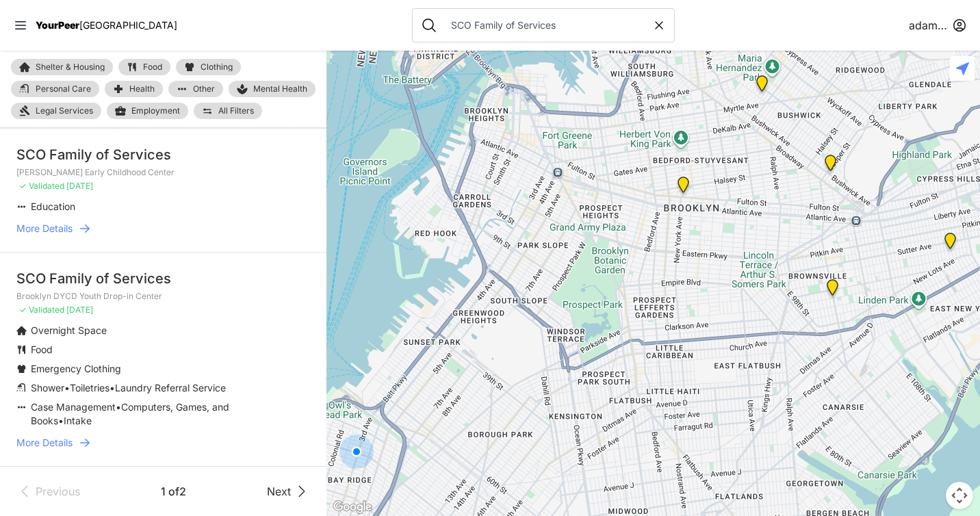  What do you see at coordinates (70, 67) in the screenshot?
I see `span: Shelter & Housing` at bounding box center [70, 67].